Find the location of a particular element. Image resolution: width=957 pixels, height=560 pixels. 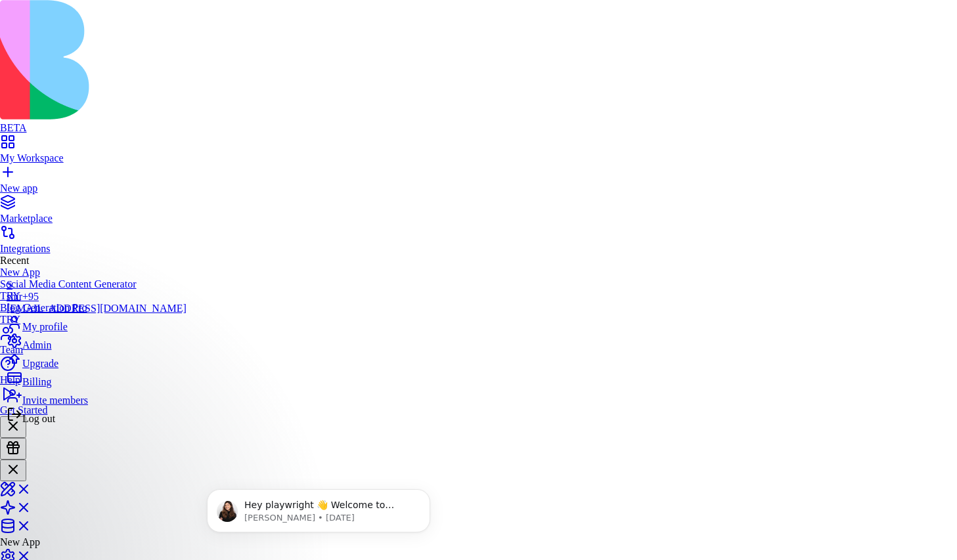

span: Invite members is located at coordinates (55, 400).